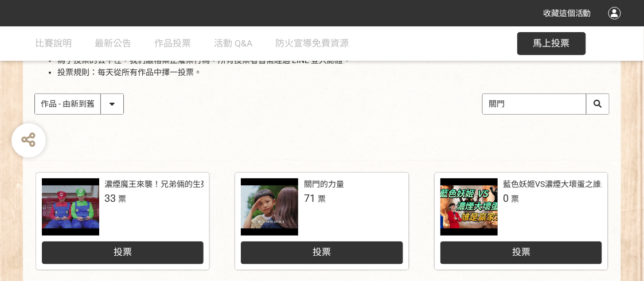  Describe the element at coordinates (551, 43) in the screenshot. I see `span: 馬上投票` at that location.